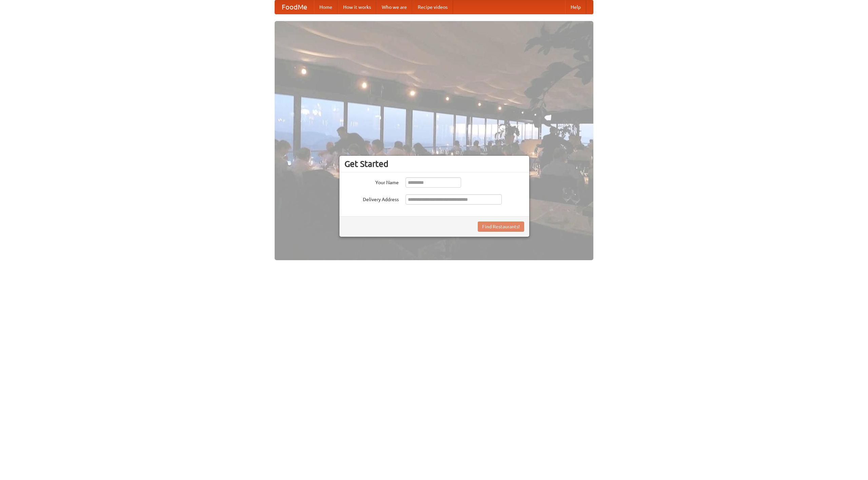 The width and height of the screenshot is (868, 480). Describe the element at coordinates (394, 7) in the screenshot. I see `a: Who we are` at that location.